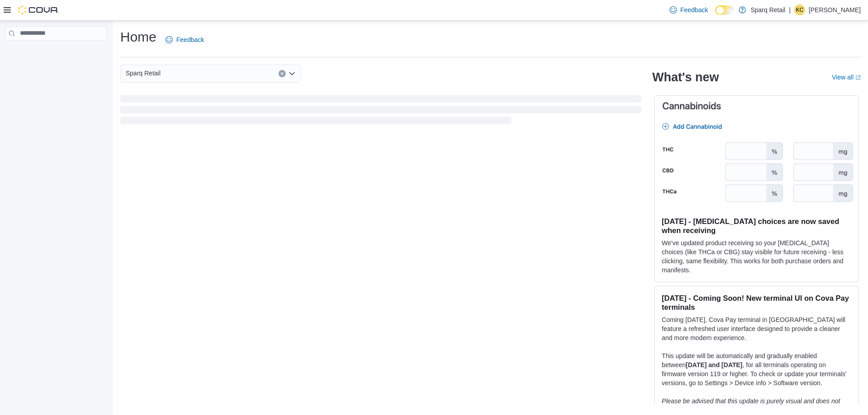  I want to click on button: Clear input, so click(282, 74).